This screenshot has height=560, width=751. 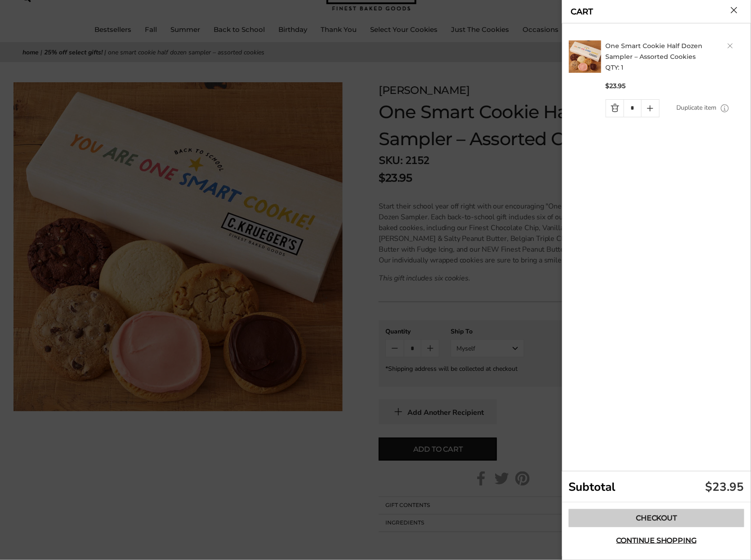 I want to click on a: Quantity plus button, so click(x=650, y=109).